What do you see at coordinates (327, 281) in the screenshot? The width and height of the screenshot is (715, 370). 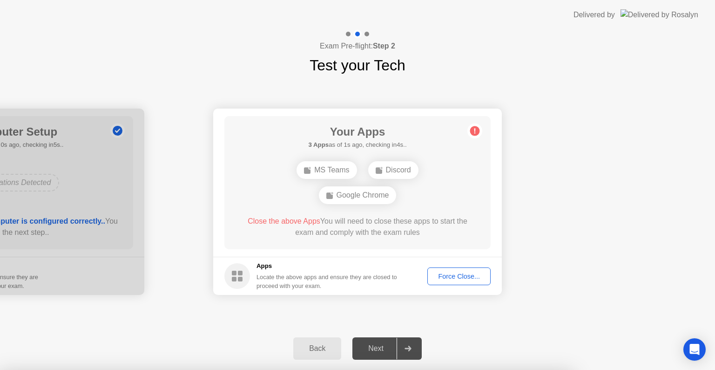 I see `div: Locate the above apps and ensure they are closed to proceed with your exam.` at bounding box center [327, 281].